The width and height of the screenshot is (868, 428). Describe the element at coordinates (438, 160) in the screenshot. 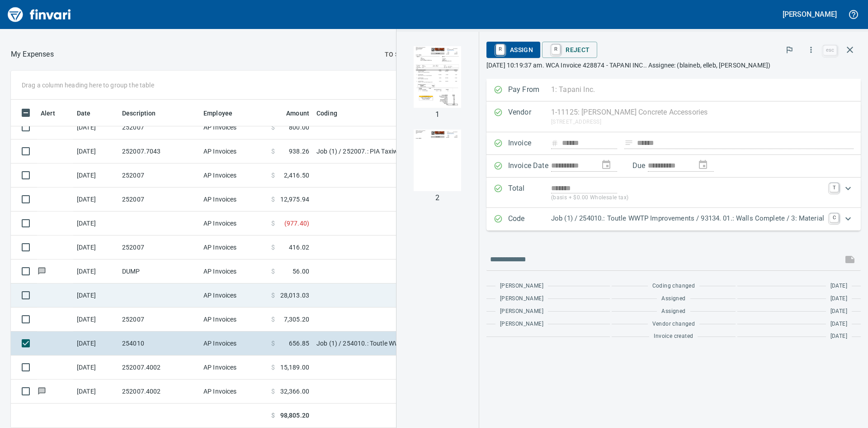

I see `img: Page 2` at that location.